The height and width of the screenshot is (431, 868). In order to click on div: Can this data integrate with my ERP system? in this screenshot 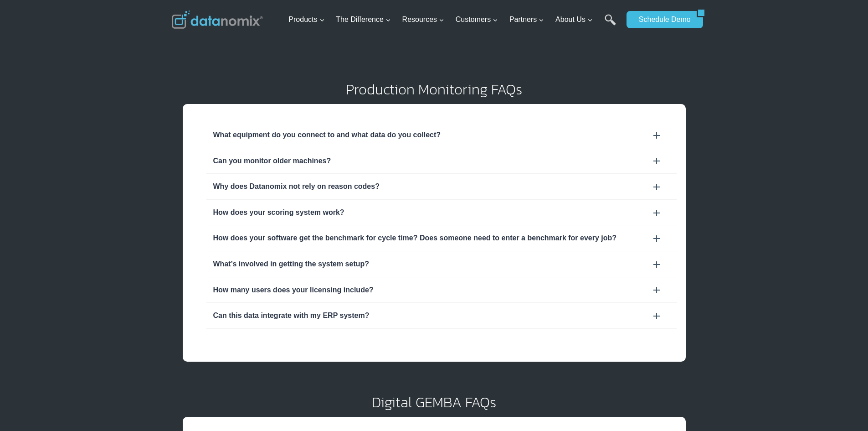, I will do `click(442, 316)`.